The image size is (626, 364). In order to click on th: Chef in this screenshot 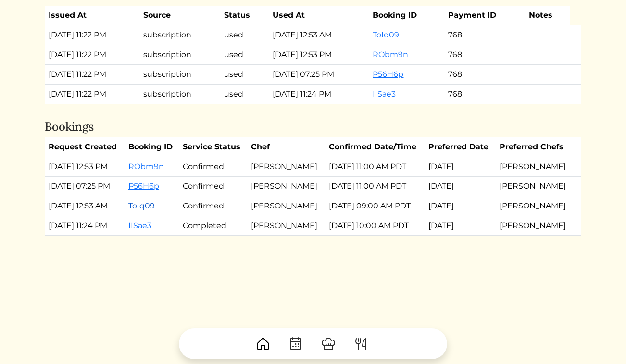, I will do `click(286, 147)`.